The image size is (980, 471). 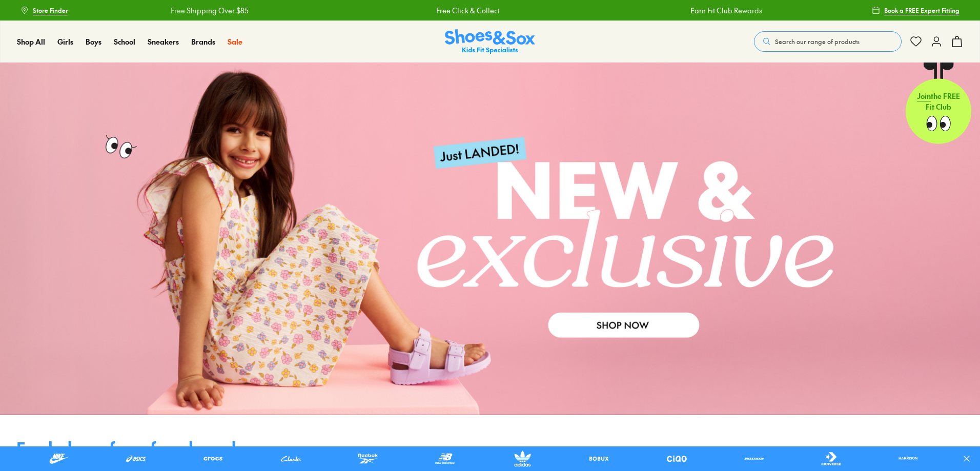 What do you see at coordinates (203, 42) in the screenshot?
I see `a: Brands` at bounding box center [203, 42].